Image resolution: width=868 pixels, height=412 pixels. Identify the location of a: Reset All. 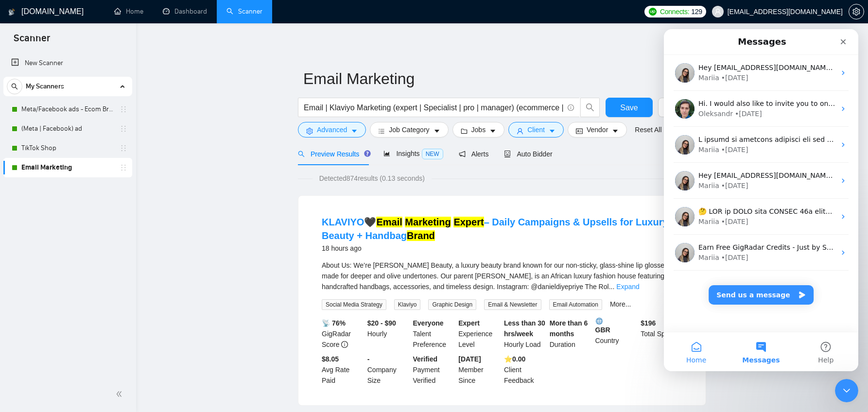
(648, 130).